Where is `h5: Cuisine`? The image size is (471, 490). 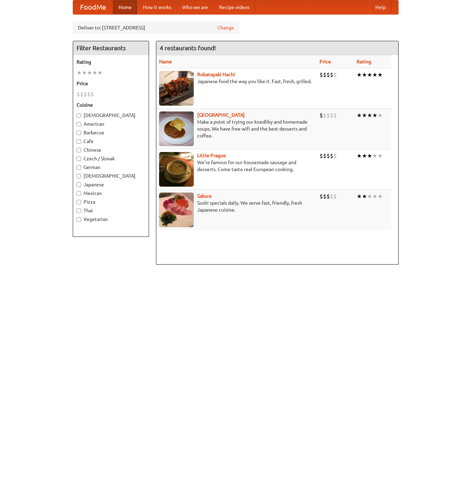
h5: Cuisine is located at coordinates (111, 105).